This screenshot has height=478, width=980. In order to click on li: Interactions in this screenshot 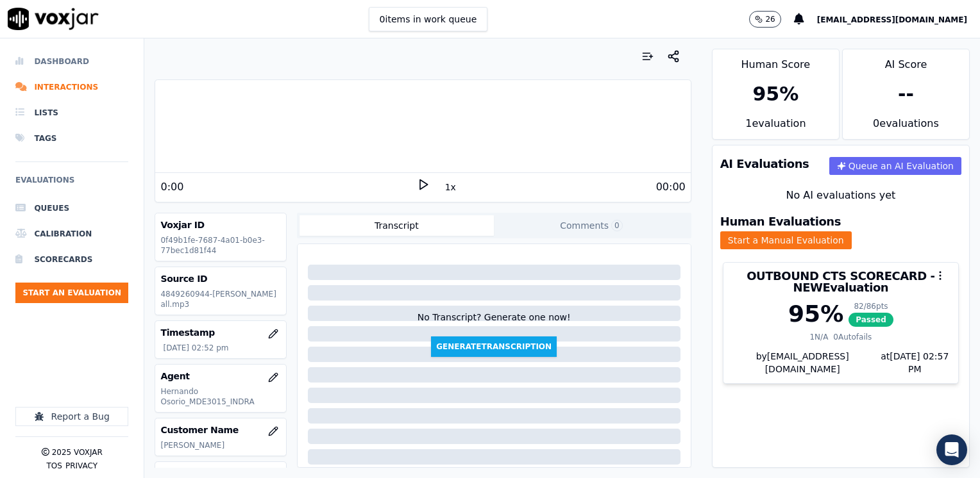, I will do `click(72, 87)`.